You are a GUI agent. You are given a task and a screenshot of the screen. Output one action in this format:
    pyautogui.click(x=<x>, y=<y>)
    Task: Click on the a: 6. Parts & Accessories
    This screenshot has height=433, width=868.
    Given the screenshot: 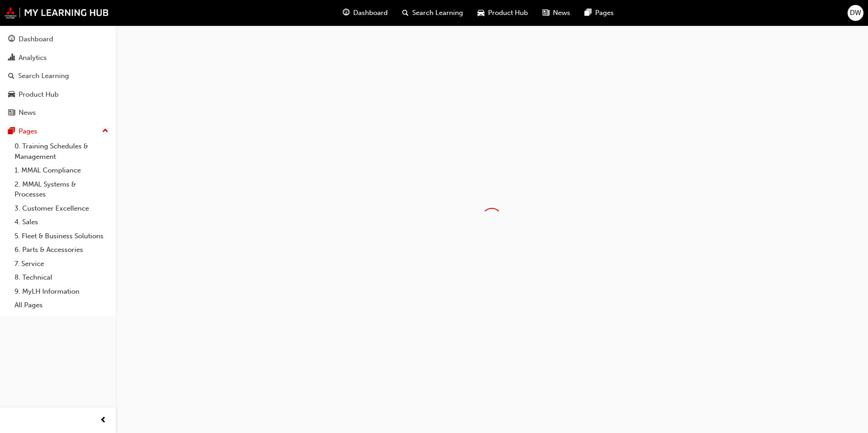 What is the action you would take?
    pyautogui.click(x=61, y=250)
    